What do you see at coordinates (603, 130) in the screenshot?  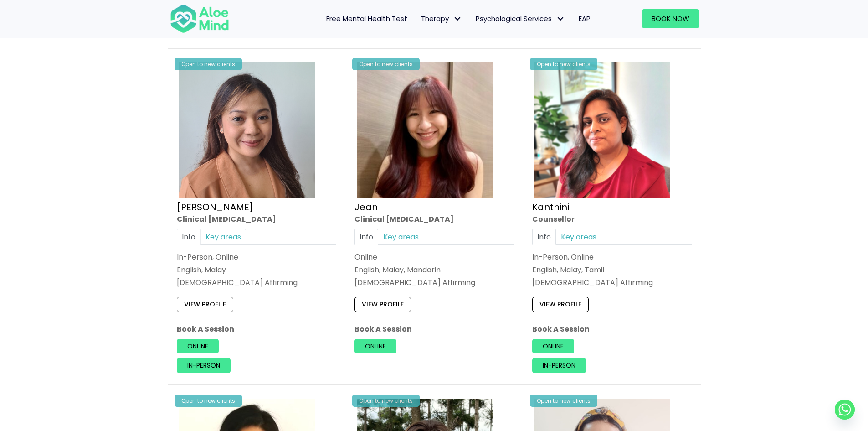 I see `img: Kanthini-profile` at bounding box center [603, 130].